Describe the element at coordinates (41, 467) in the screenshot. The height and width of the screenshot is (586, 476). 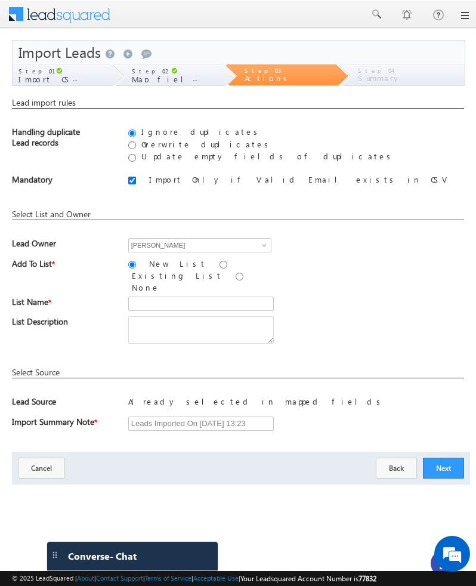
I see `button: Cancel` at that location.